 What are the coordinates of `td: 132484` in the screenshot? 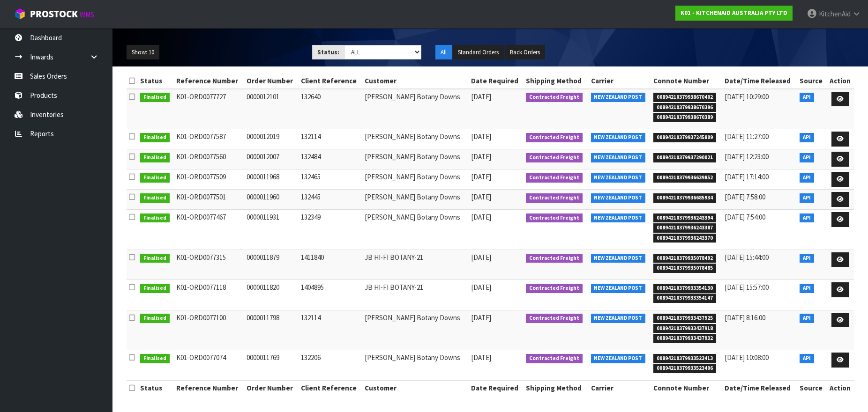 It's located at (330, 160).